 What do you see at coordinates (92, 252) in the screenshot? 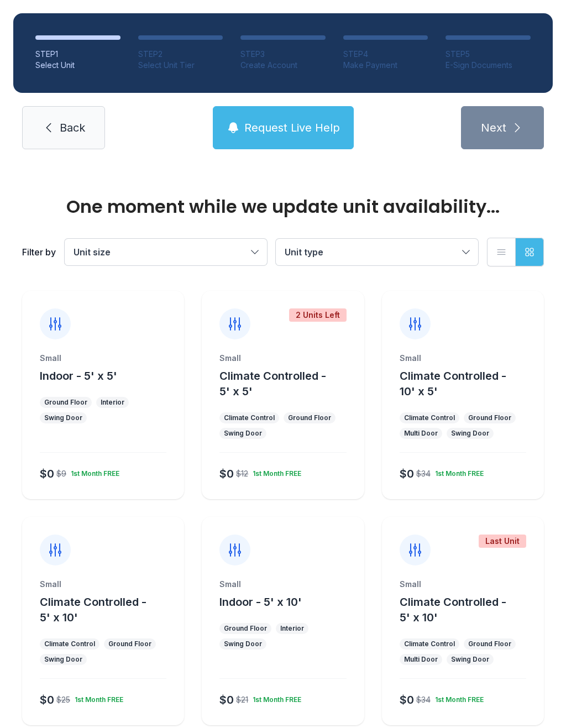
I see `span: Unit size` at bounding box center [92, 252].